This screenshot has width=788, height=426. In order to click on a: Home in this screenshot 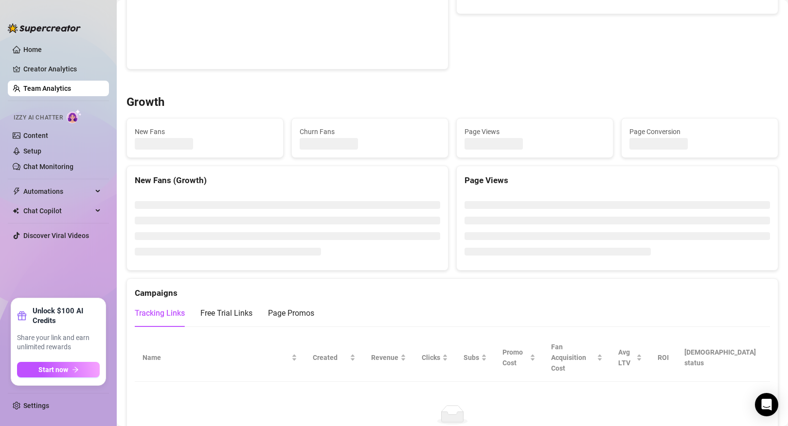, I will do `click(33, 50)`.